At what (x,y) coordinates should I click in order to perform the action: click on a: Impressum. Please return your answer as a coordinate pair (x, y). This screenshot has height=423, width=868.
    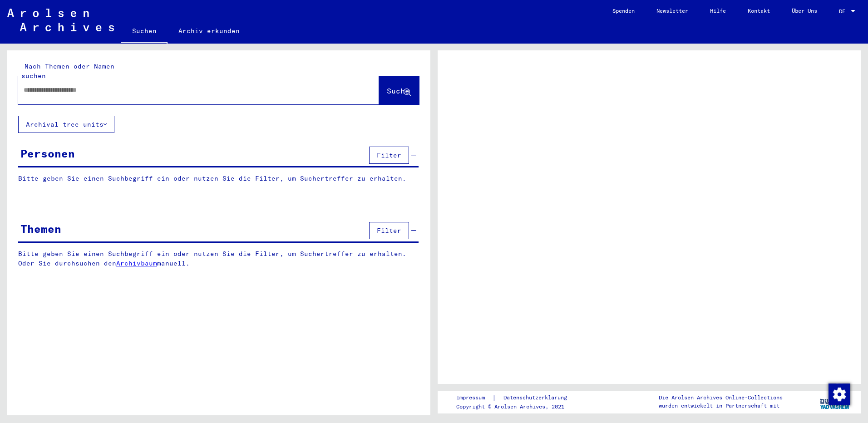
    Looking at the image, I should click on (474, 398).